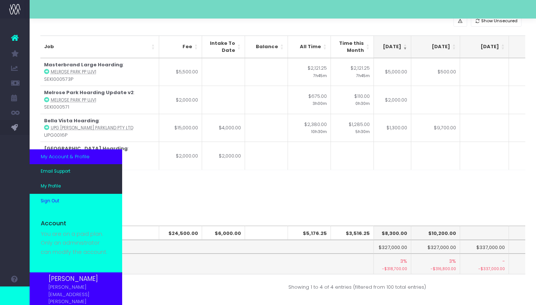 The width and height of the screenshot is (536, 305). What do you see at coordinates (56, 172) in the screenshot?
I see `span: Email Support` at bounding box center [56, 172].